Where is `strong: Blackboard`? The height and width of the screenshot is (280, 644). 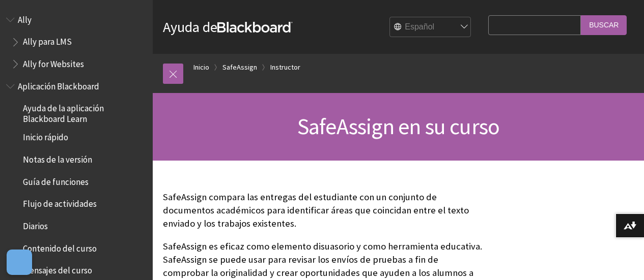 strong: Blackboard is located at coordinates (255, 27).